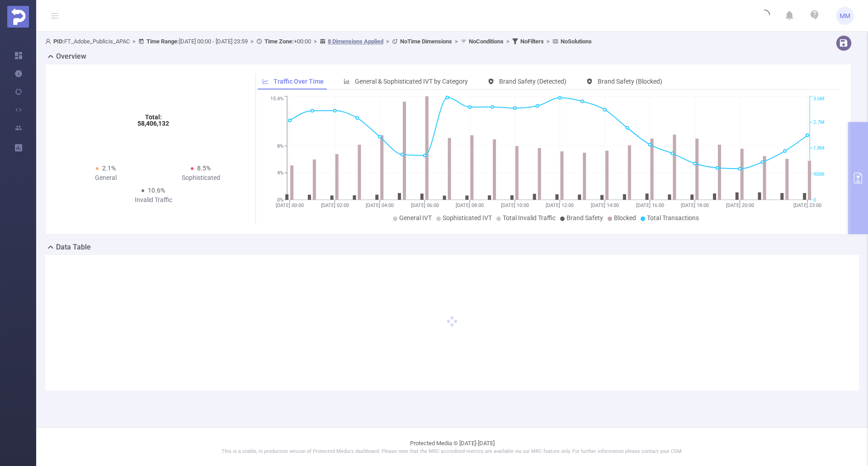  I want to click on span: Traffic Over Time, so click(299, 82).